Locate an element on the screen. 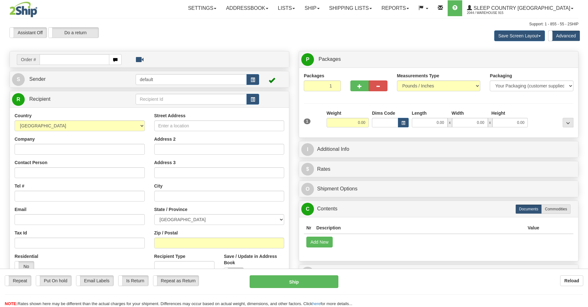  a: Reports is located at coordinates (395, 8).